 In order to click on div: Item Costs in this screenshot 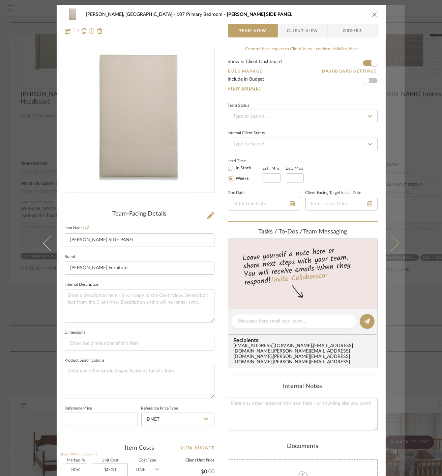, I will do `click(140, 448)`.